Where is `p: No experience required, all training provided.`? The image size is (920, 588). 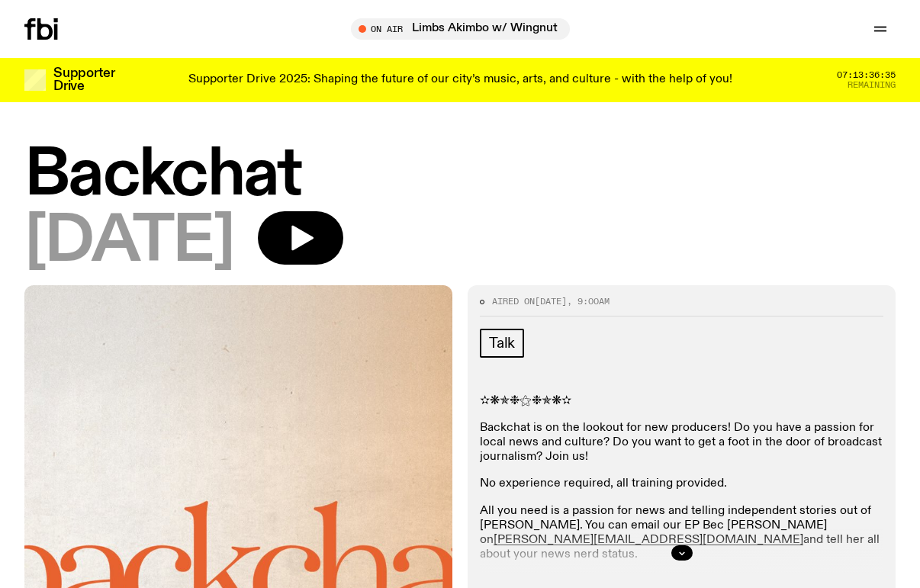
p: No experience required, all training provided. is located at coordinates (681, 484).